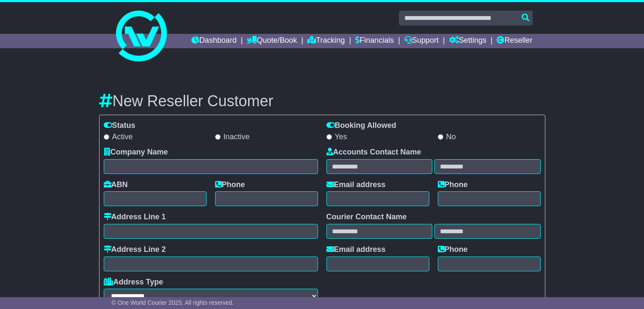  What do you see at coordinates (136, 153) in the screenshot?
I see `label: Company Name` at bounding box center [136, 153].